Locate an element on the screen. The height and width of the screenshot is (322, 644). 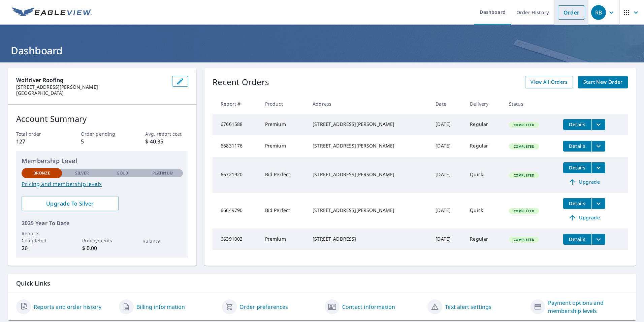
p: Gold is located at coordinates (122, 173).